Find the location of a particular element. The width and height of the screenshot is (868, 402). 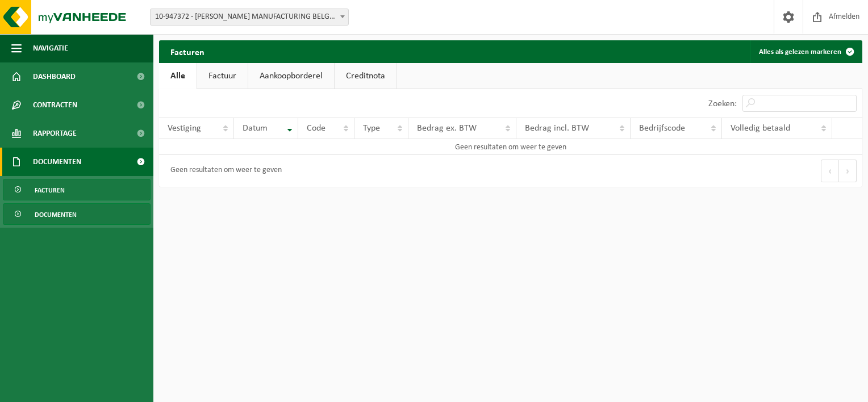

span: 10-947372 - WIMBLE MANUFACTURING BELGIUM BV- KELLANOVA / PRINGLES - MECHELEN is located at coordinates (249, 17).